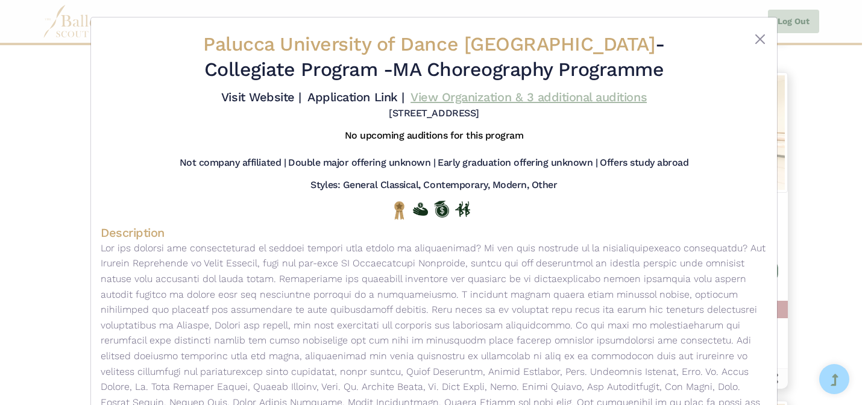 The image size is (868, 405). I want to click on a: Application Link |, so click(356, 97).